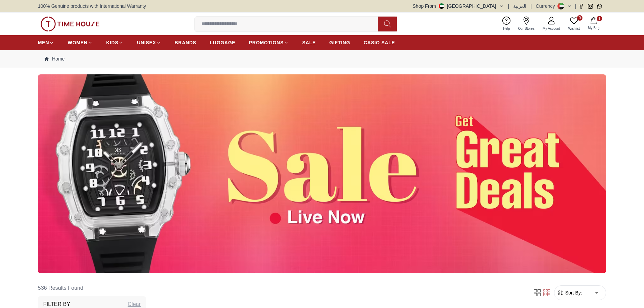 The width and height of the screenshot is (644, 308). I want to click on div: Currency, so click(547, 6).